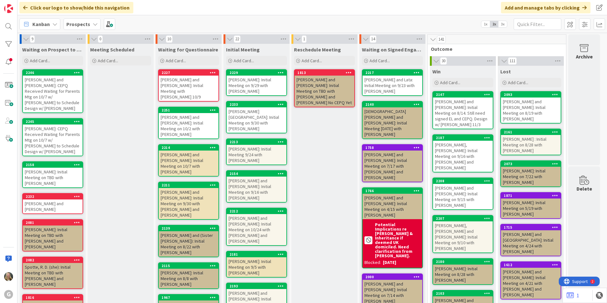 This screenshot has height=303, width=607. Describe the element at coordinates (76, 8) in the screenshot. I see `div: Click our logo to show/hide this navigation` at that location.